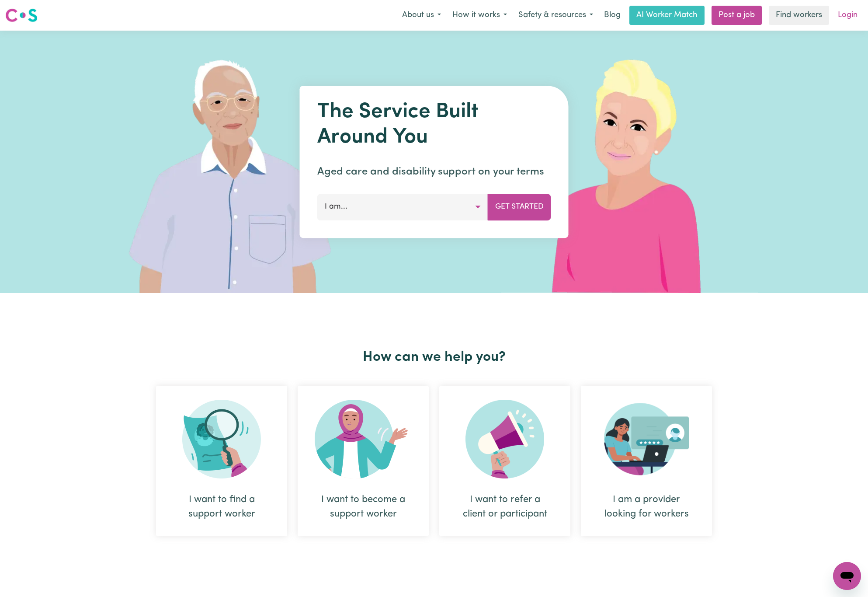 Image resolution: width=868 pixels, height=597 pixels. I want to click on a: Blog, so click(612, 16).